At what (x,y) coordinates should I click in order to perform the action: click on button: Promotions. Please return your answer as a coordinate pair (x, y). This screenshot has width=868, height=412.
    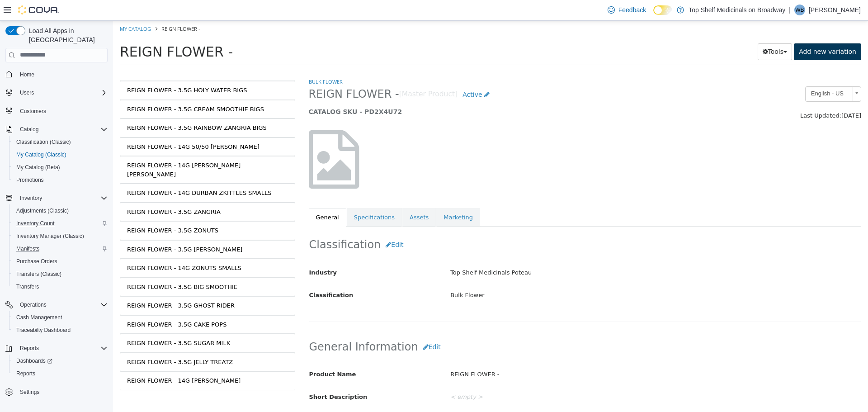
    Looking at the image, I should click on (60, 180).